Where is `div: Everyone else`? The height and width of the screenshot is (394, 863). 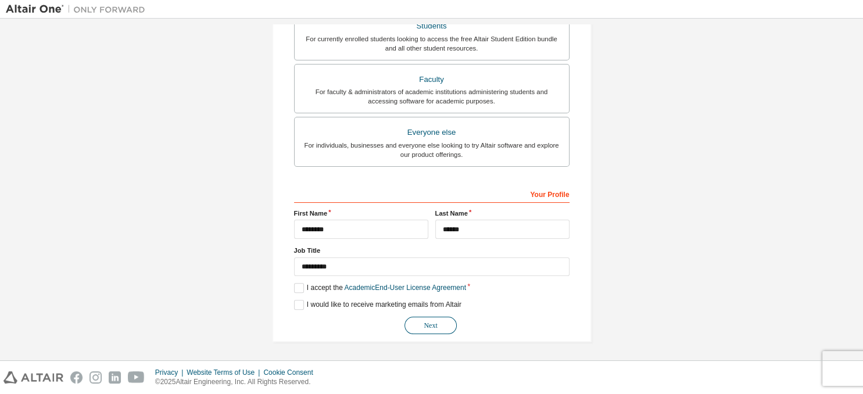
div: Everyone else is located at coordinates (432, 132).